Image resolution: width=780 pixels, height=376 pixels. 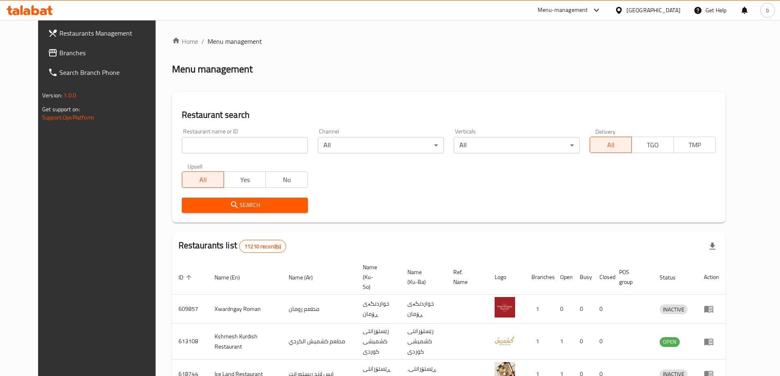 I want to click on span: Status, so click(x=673, y=278).